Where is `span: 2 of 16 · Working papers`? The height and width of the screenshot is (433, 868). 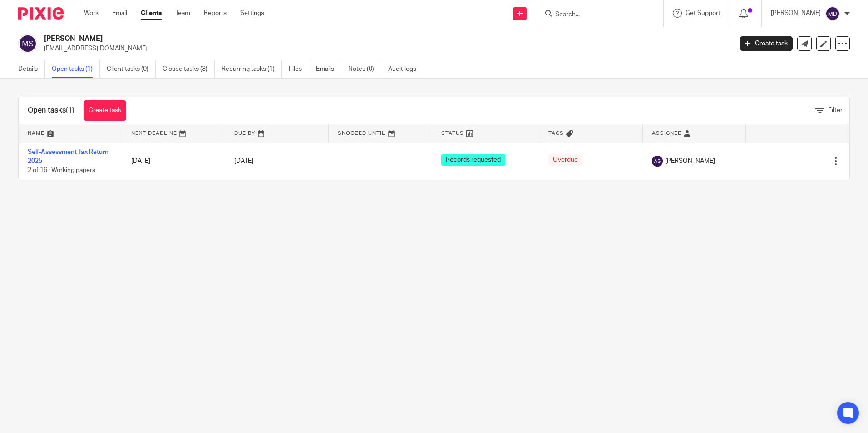 span: 2 of 16 · Working papers is located at coordinates (62, 170).